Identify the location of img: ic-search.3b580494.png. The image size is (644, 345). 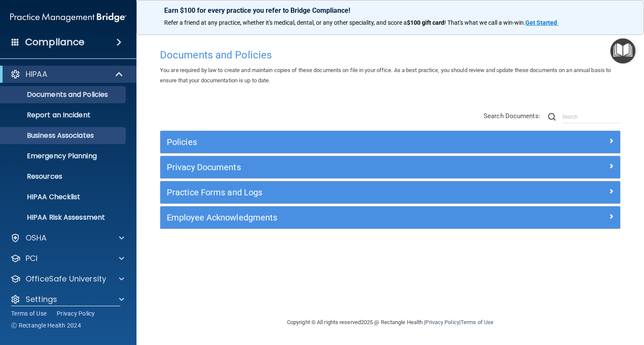
(552, 117).